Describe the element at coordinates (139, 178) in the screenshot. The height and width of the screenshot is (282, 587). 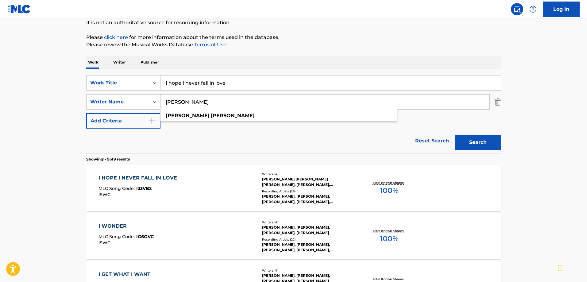
I see `div: I HOPE I NEVER FALL IN LOVE` at that location.